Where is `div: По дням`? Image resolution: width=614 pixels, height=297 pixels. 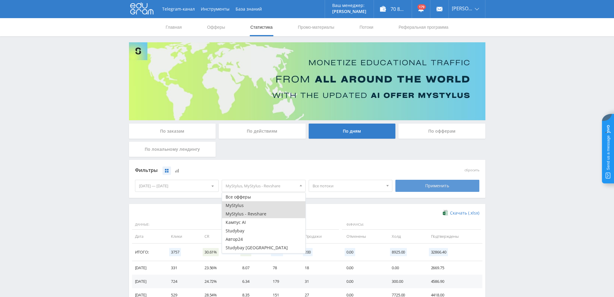
div: По дням is located at coordinates (352, 131).